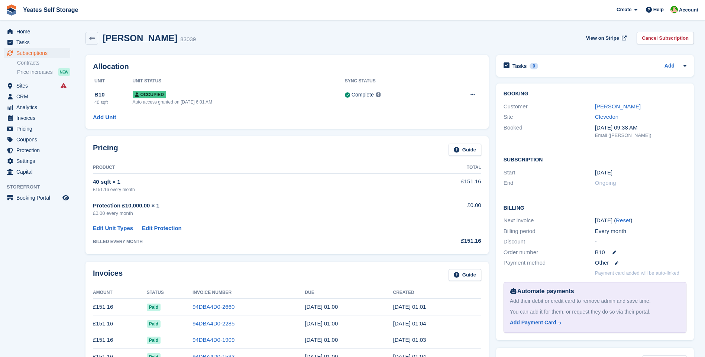 The image size is (705, 357). Describe the element at coordinates (39, 198) in the screenshot. I see `span: Booking Portal` at that location.